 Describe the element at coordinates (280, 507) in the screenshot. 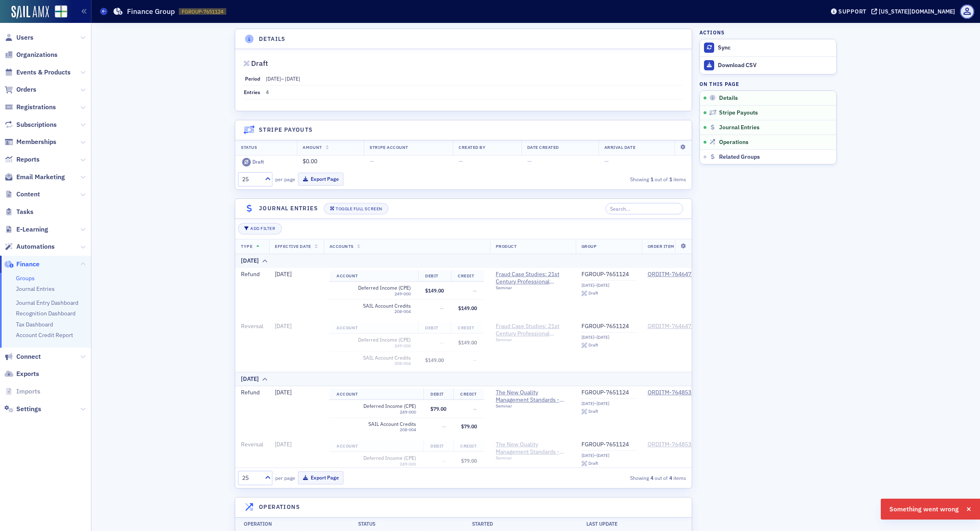

I see `h4: Operations` at that location.